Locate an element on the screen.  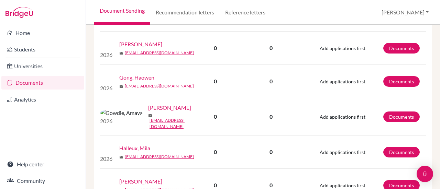
a: Halleux, Mila is located at coordinates (135, 183).